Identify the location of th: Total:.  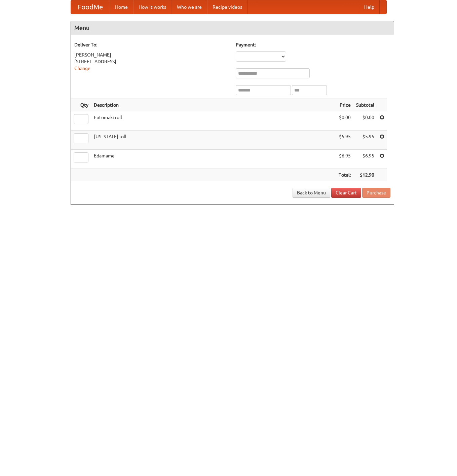
(344, 175).